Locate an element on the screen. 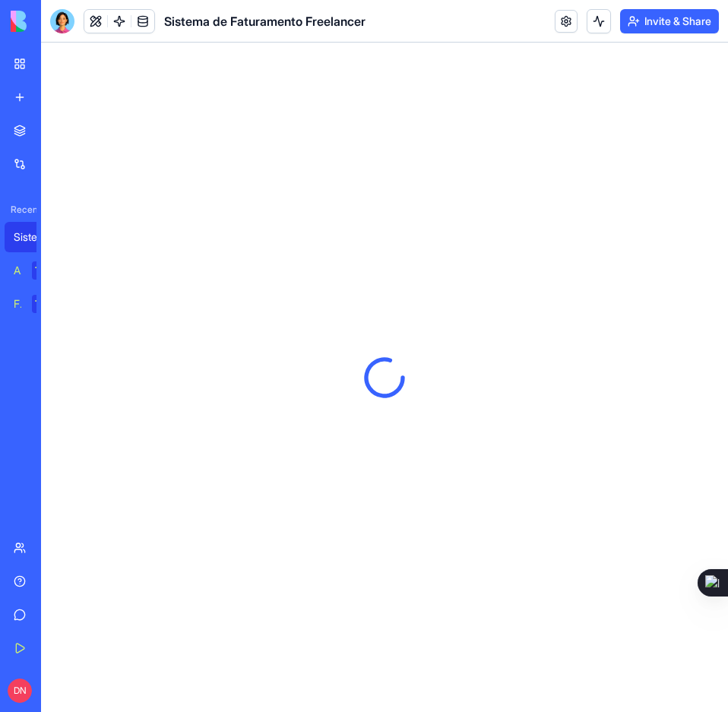 This screenshot has width=728, height=712. img: logo is located at coordinates (58, 22).